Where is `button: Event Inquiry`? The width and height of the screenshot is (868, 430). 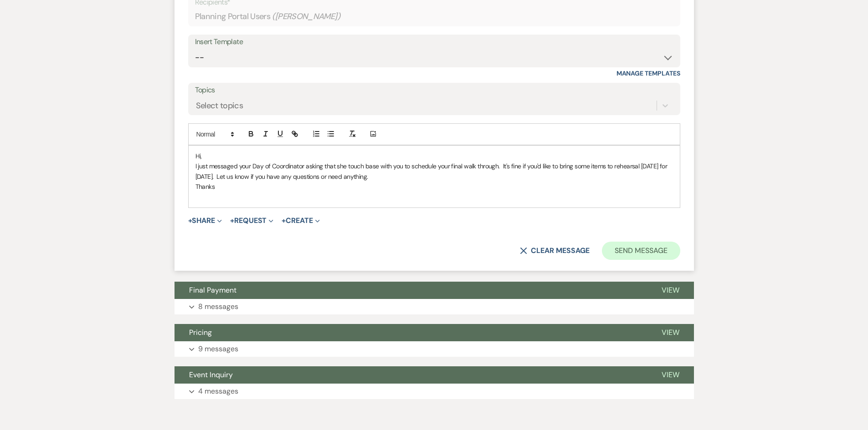 button: Event Inquiry is located at coordinates (410, 375).